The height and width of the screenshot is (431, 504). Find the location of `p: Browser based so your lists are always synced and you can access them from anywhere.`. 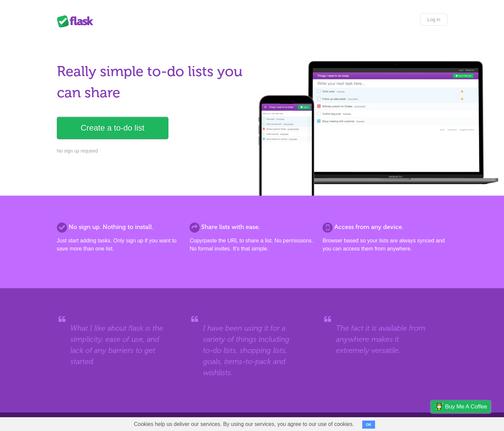

p: Browser based so your lists are always synced and you can access them from anywhere. is located at coordinates (385, 245).